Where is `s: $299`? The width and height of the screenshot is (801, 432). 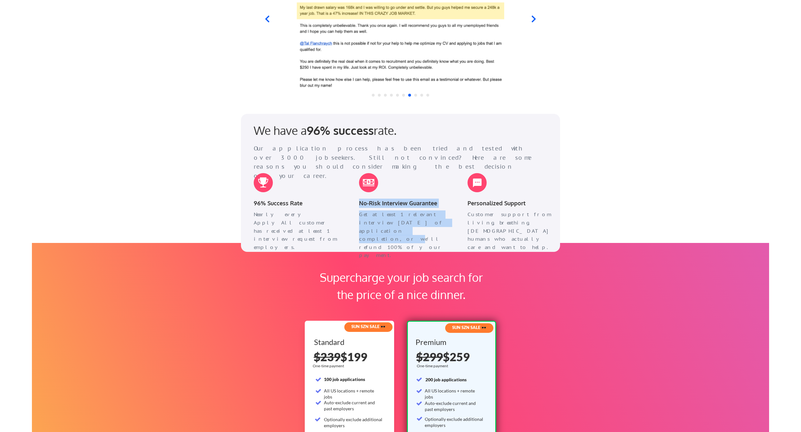 s: $299 is located at coordinates (429, 357).